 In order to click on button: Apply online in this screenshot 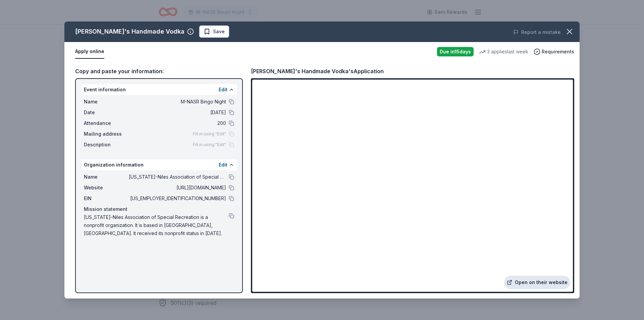, I will do `click(89, 52)`.